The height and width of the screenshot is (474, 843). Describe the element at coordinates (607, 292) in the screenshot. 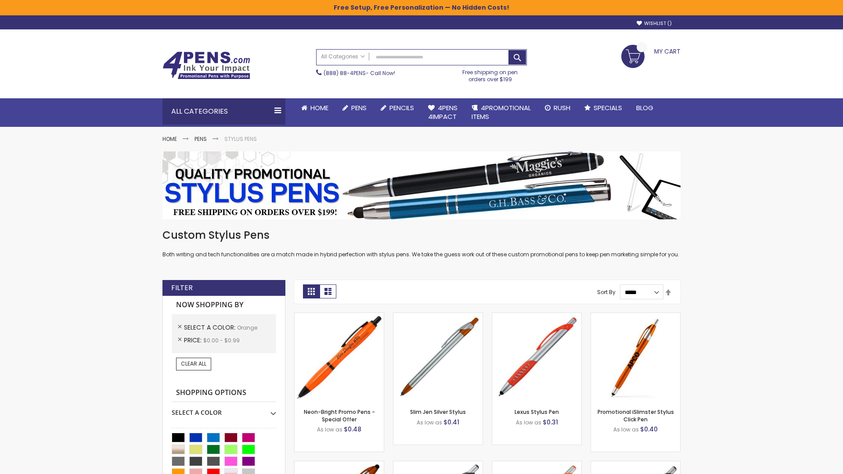

I see `label: Sort By` at that location.